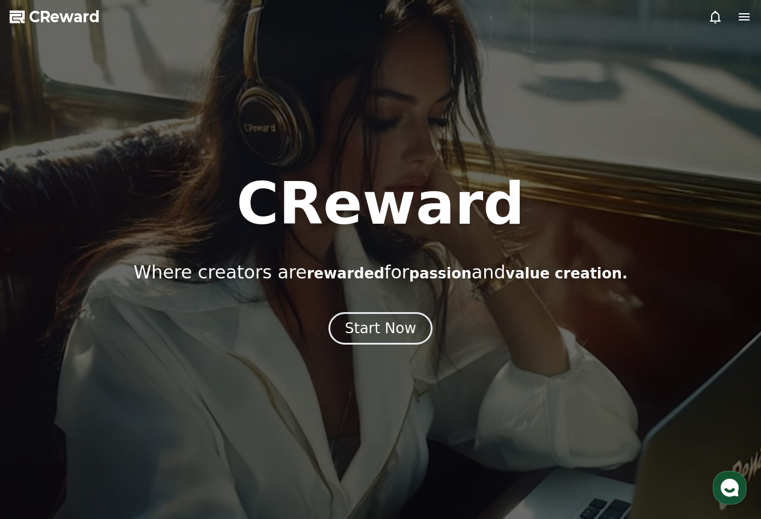  I want to click on a: CReward, so click(55, 17).